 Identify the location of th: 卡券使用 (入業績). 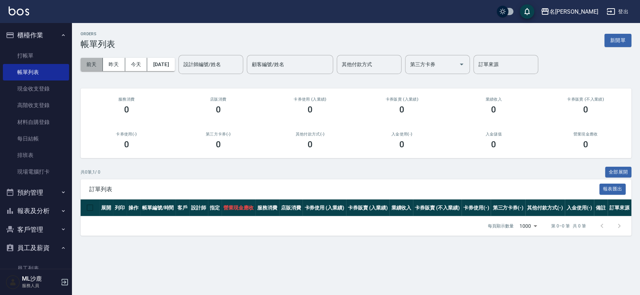
(324, 208).